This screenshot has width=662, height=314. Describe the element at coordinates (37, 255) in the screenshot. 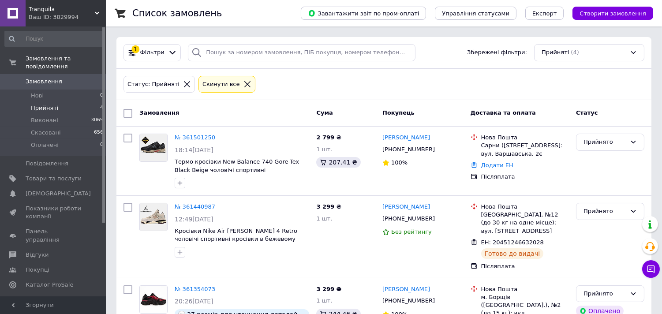

I see `span: Відгуки` at that location.